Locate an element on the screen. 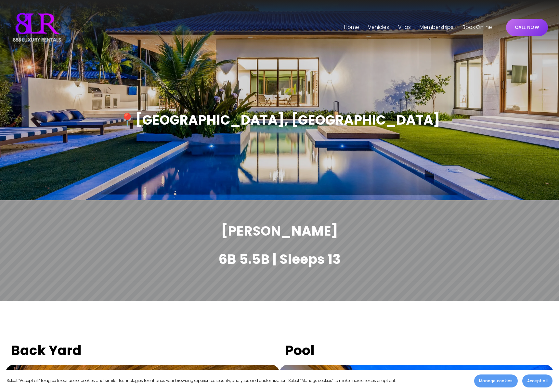 The image size is (559, 392). a: Home is located at coordinates (351, 27).